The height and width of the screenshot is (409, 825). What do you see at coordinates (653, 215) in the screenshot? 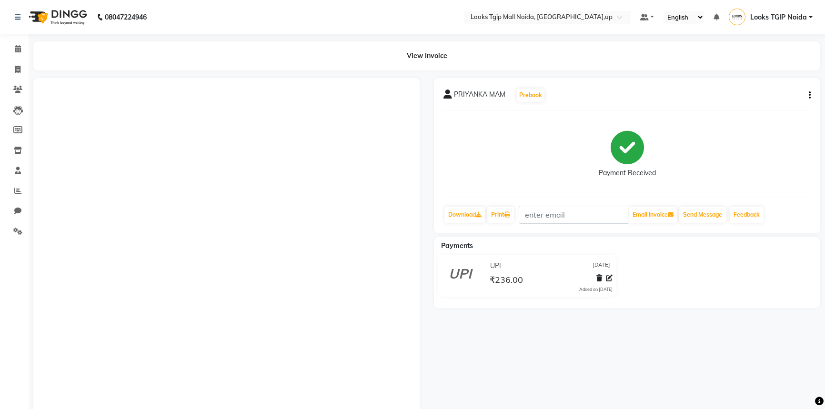
I see `button: Email Invoice` at bounding box center [653, 215].